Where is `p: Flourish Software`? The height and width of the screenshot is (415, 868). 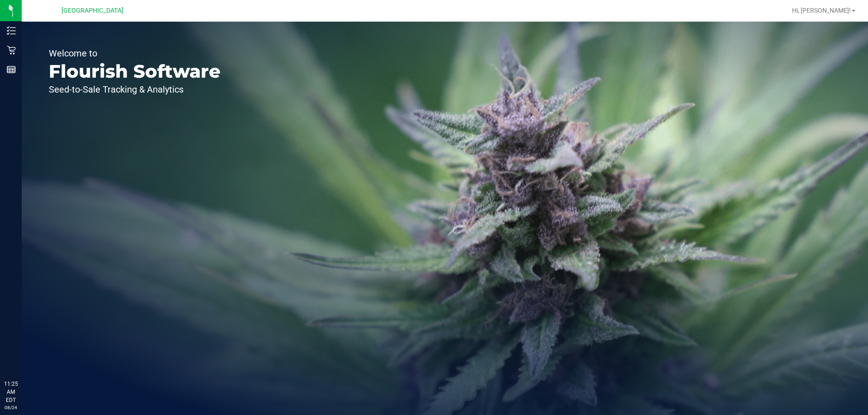
p: Flourish Software is located at coordinates (135, 71).